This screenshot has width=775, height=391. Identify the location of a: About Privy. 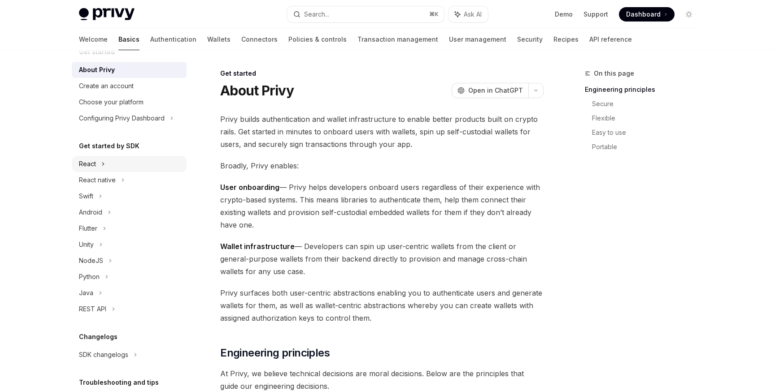
(129, 70).